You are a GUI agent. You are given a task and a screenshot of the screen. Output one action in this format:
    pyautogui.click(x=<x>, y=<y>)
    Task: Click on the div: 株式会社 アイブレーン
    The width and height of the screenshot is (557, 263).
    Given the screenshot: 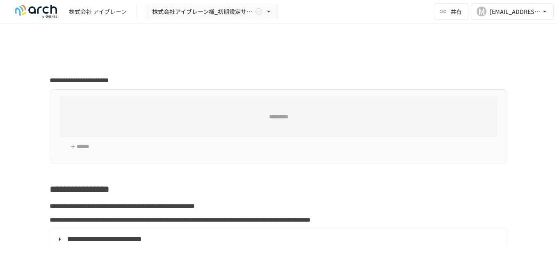 What is the action you would take?
    pyautogui.click(x=98, y=11)
    